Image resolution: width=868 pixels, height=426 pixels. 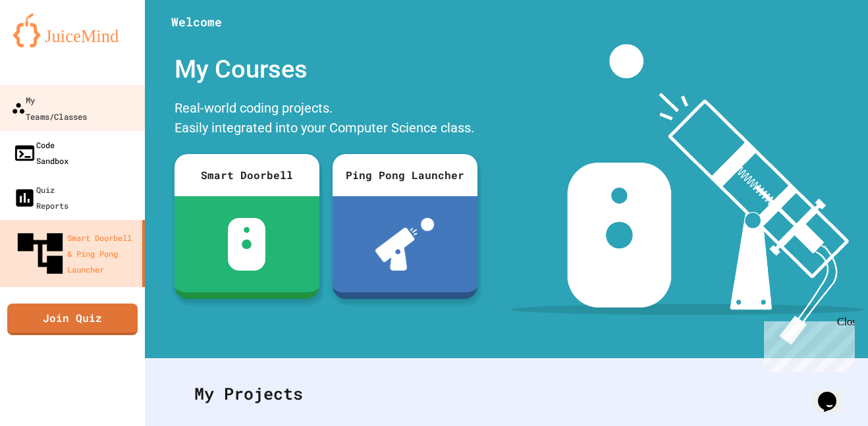 I want to click on img: ppl-with-ball.png, so click(x=405, y=244).